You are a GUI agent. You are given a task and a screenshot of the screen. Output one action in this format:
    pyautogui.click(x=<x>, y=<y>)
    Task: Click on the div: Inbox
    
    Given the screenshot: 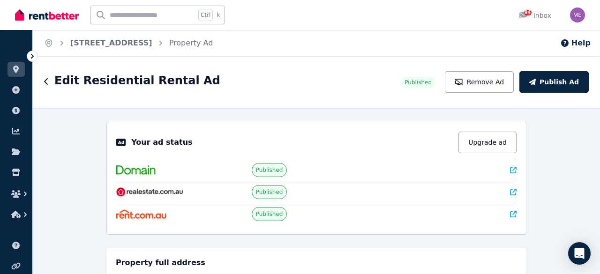 What is the action you would take?
    pyautogui.click(x=535, y=15)
    